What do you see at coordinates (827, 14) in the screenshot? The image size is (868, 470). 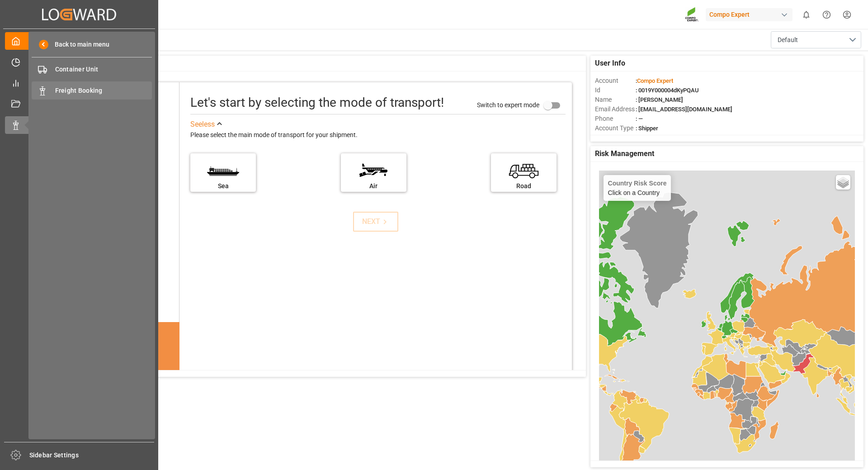 I see `button: Help Center` at bounding box center [827, 14].